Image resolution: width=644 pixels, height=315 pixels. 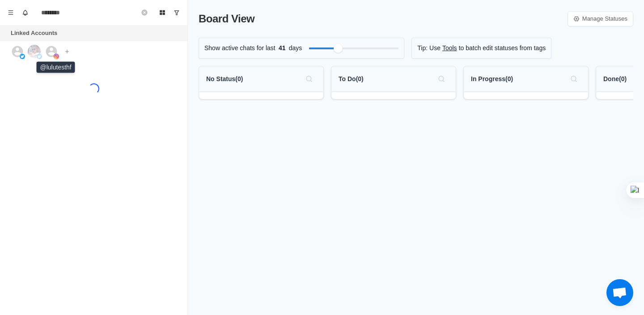 What do you see at coordinates (67, 52) in the screenshot?
I see `button: Add account` at bounding box center [67, 52].